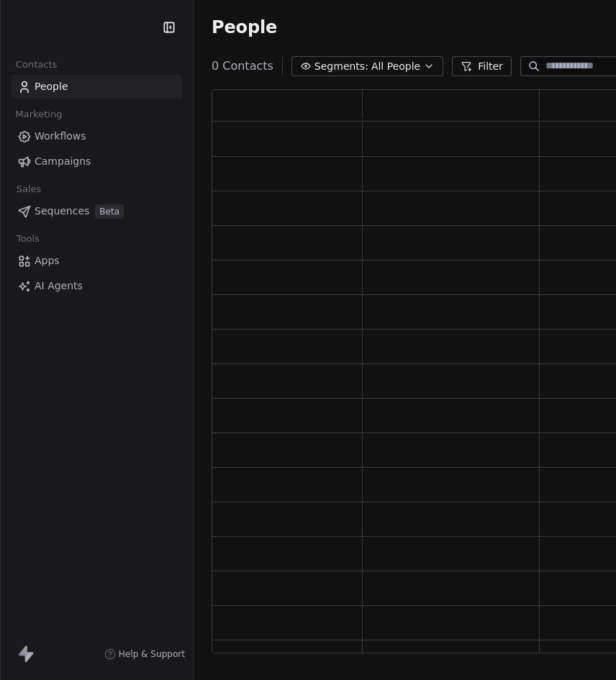 The width and height of the screenshot is (616, 680). What do you see at coordinates (341, 66) in the screenshot?
I see `span: Segments:` at bounding box center [341, 66].